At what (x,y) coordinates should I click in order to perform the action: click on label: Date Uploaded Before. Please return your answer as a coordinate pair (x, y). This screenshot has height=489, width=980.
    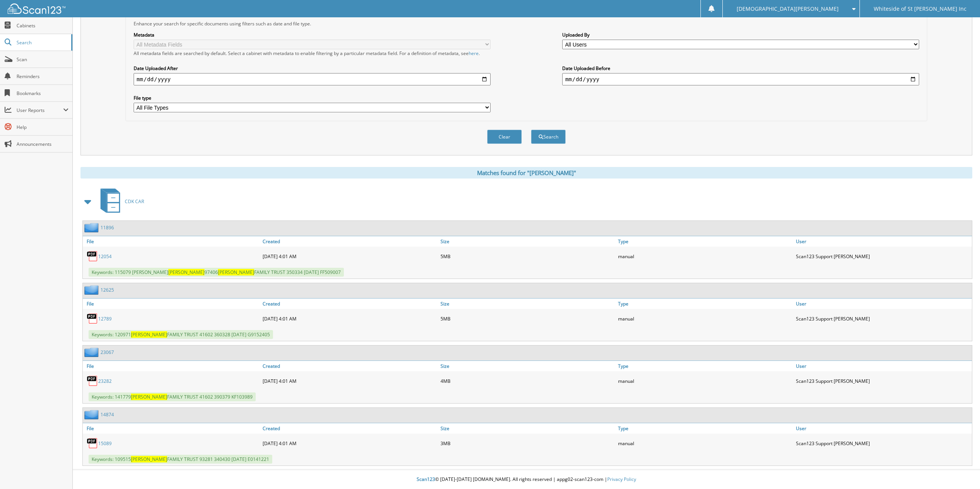
    Looking at the image, I should click on (741, 68).